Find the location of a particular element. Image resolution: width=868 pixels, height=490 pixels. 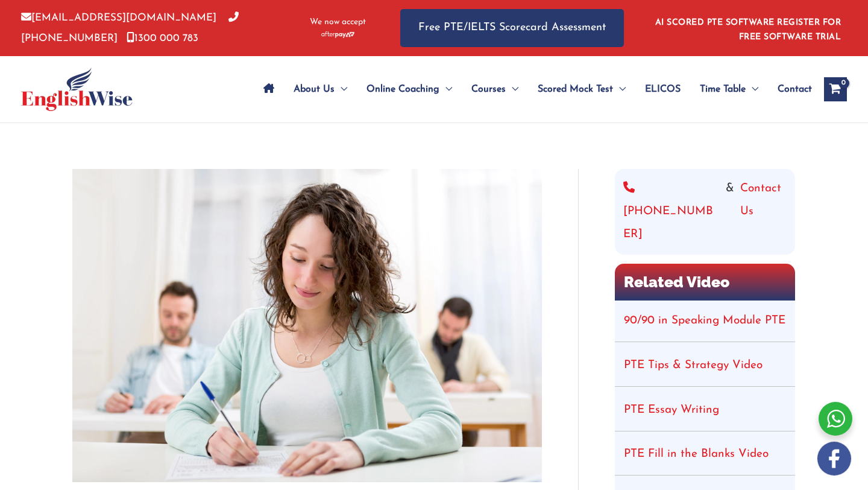

a: Contact is located at coordinates (790, 89).